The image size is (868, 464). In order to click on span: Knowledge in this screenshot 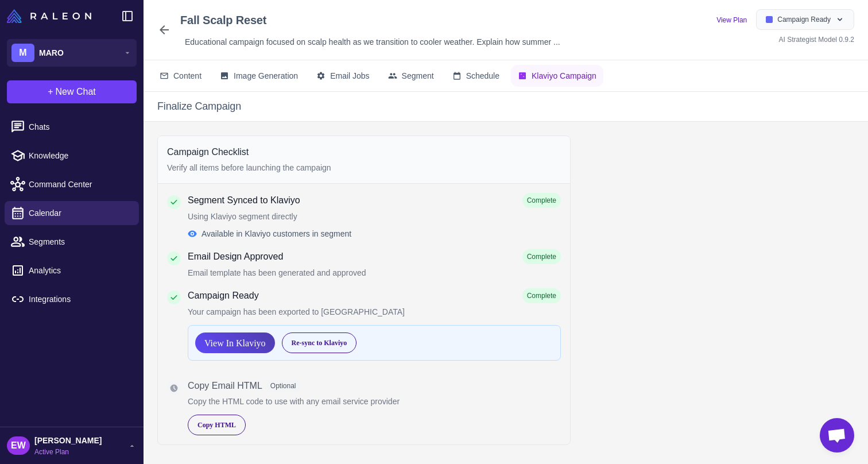, I will do `click(80, 156)`.